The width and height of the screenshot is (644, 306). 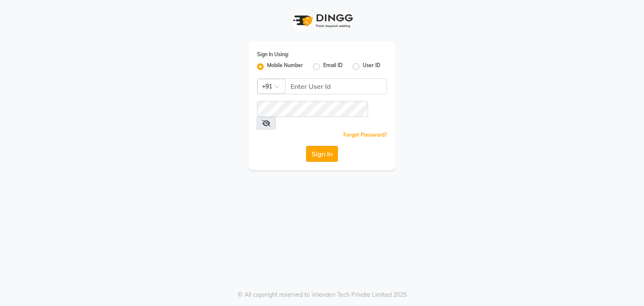 What do you see at coordinates (372, 67) in the screenshot?
I see `label: User ID` at bounding box center [372, 67].